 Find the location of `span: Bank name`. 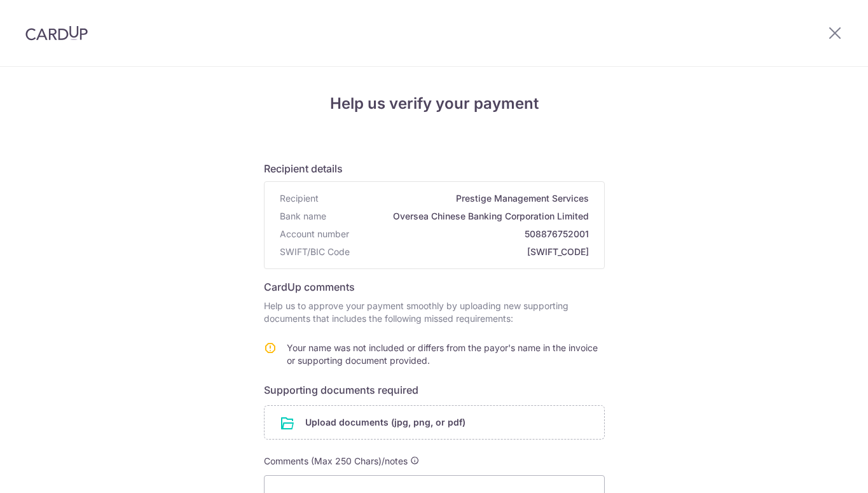

span: Bank name is located at coordinates (303, 217).